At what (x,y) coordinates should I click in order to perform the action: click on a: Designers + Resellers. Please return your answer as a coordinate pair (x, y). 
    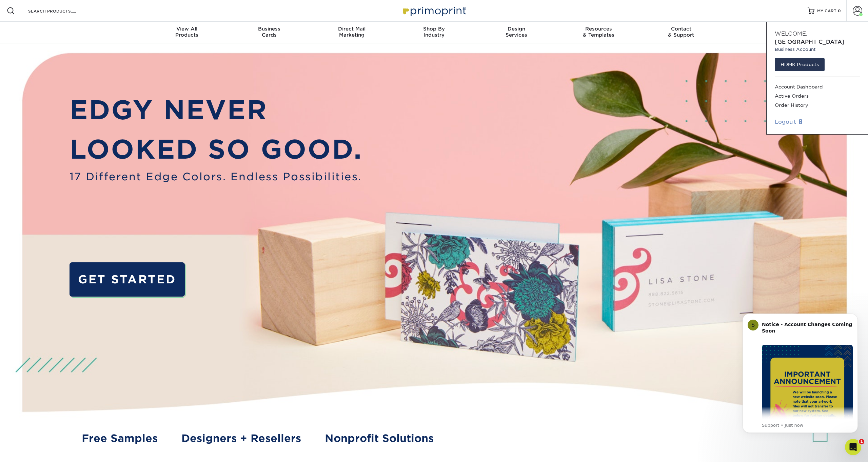
    Looking at the image, I should click on (241, 438).